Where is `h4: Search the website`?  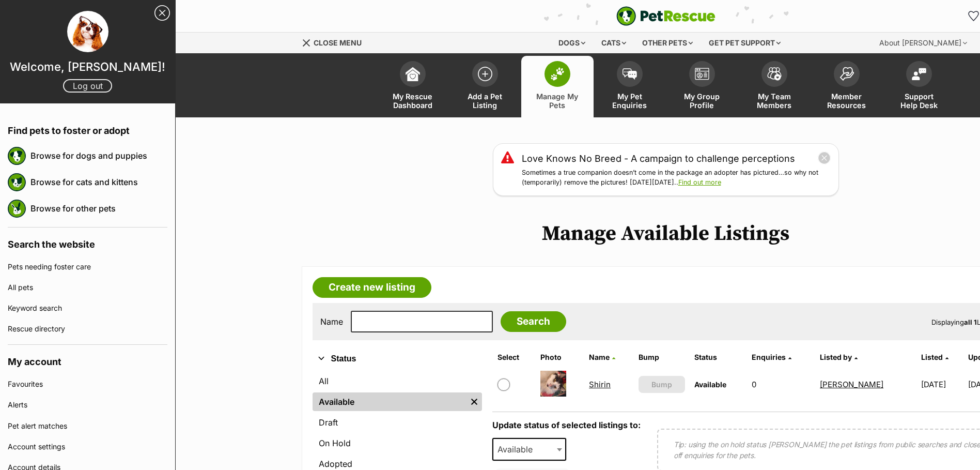
h4: Search the website is located at coordinates (88, 242).